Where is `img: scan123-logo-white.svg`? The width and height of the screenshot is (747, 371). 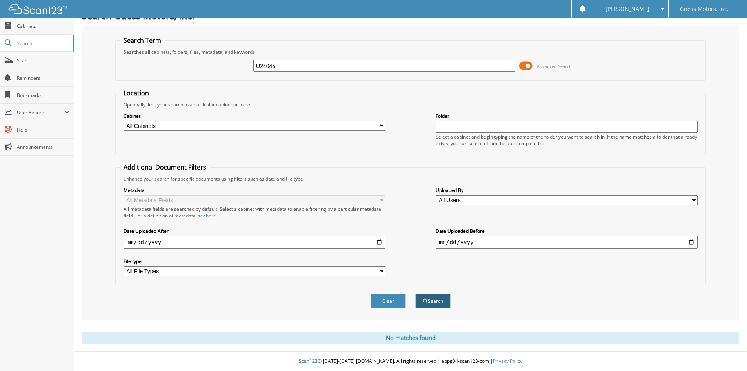 img: scan123-logo-white.svg is located at coordinates (37, 9).